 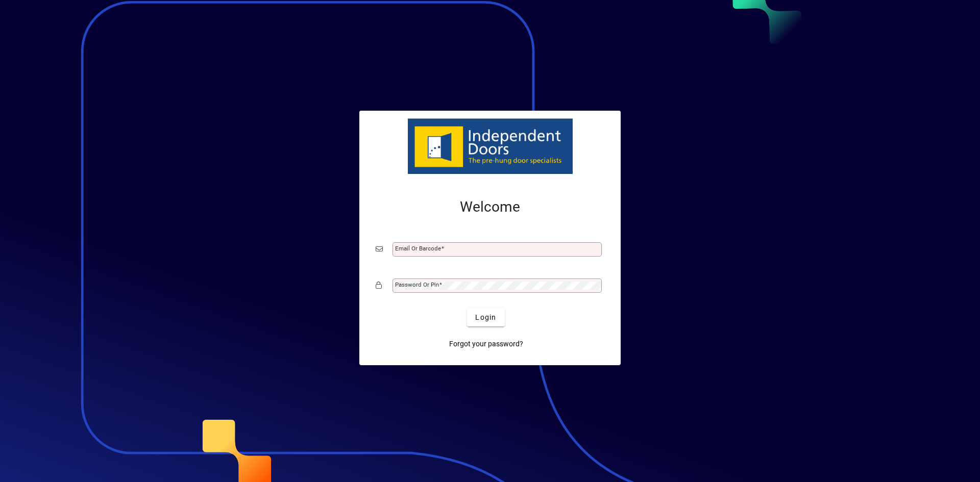 I want to click on a: Forgot your password?, so click(x=486, y=344).